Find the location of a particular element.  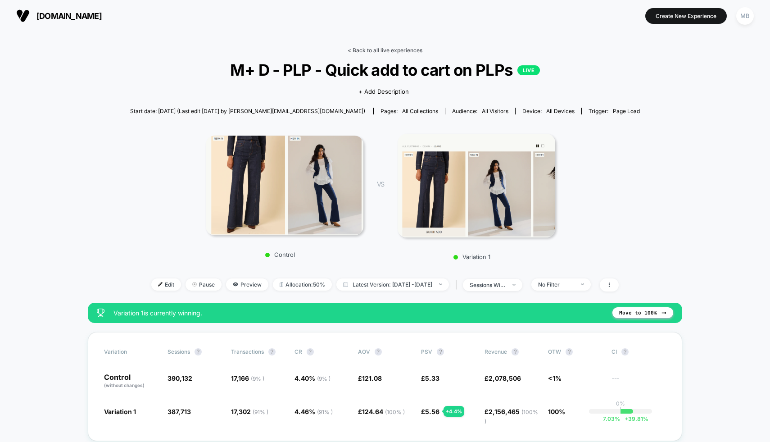

a: < Back to all live experiences is located at coordinates (385, 50).